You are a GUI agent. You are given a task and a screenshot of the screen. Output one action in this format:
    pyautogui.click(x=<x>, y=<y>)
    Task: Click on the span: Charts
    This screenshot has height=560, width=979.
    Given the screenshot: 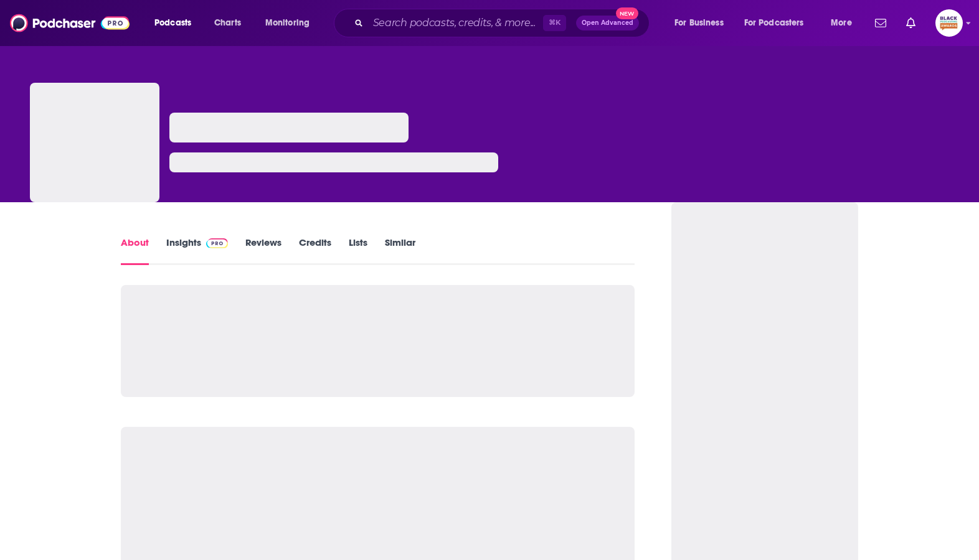 What is the action you would take?
    pyautogui.click(x=227, y=23)
    